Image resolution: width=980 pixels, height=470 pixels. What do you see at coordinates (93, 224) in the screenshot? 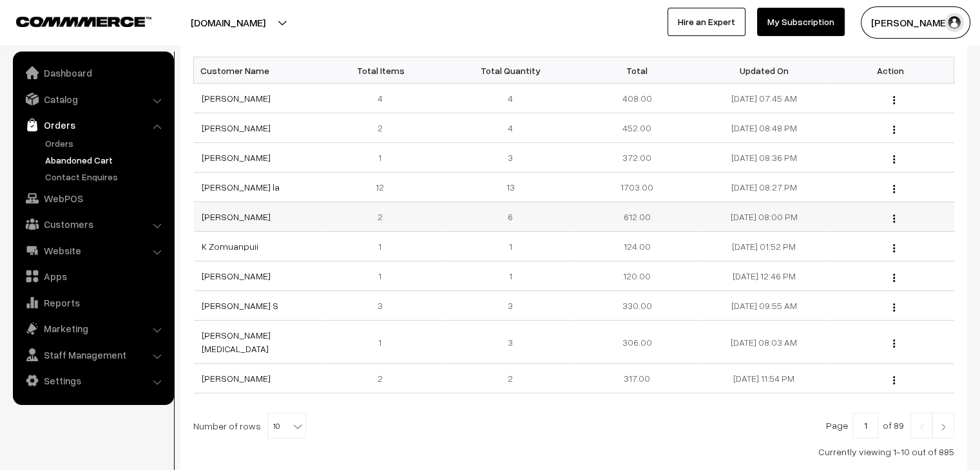
I see `a: Customers` at bounding box center [93, 224].